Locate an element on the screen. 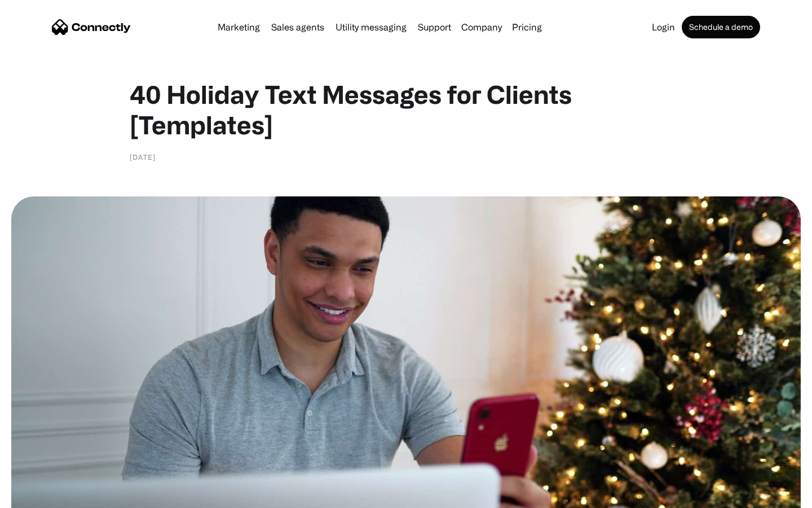 The height and width of the screenshot is (508, 812). a: Pricing is located at coordinates (527, 27).